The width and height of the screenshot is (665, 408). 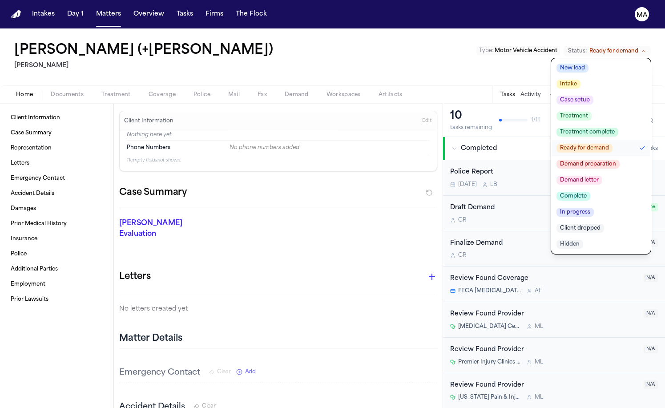 What do you see at coordinates (426, 121) in the screenshot?
I see `span: Edit` at bounding box center [426, 121].